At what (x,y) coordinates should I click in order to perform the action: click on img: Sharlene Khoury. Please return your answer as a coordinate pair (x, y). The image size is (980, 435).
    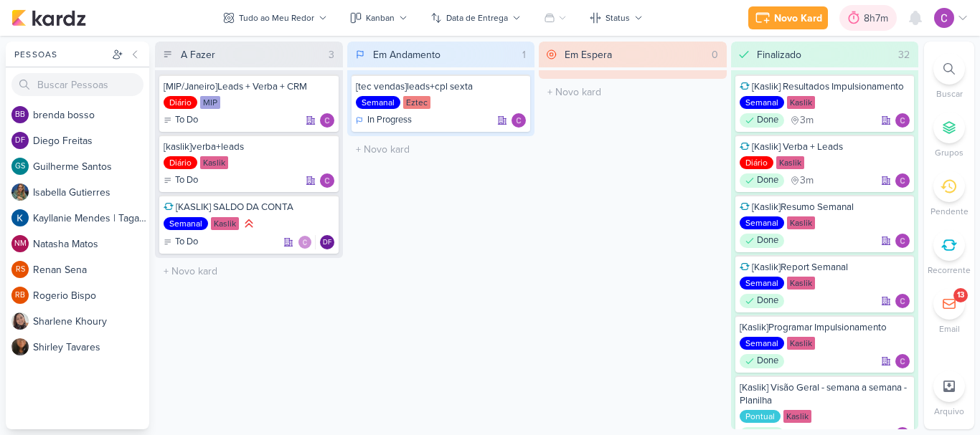
    Looking at the image, I should click on (20, 322).